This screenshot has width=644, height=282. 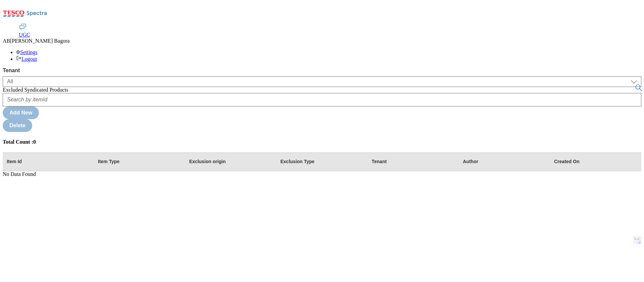 I want to click on input: Search by itemId, so click(x=322, y=100).